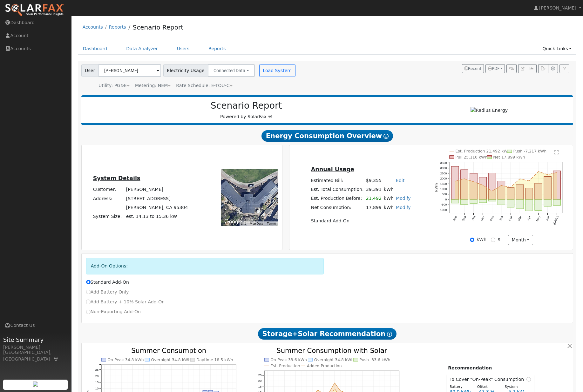  What do you see at coordinates (520, 240) in the screenshot?
I see `button: month` at bounding box center [520, 240].